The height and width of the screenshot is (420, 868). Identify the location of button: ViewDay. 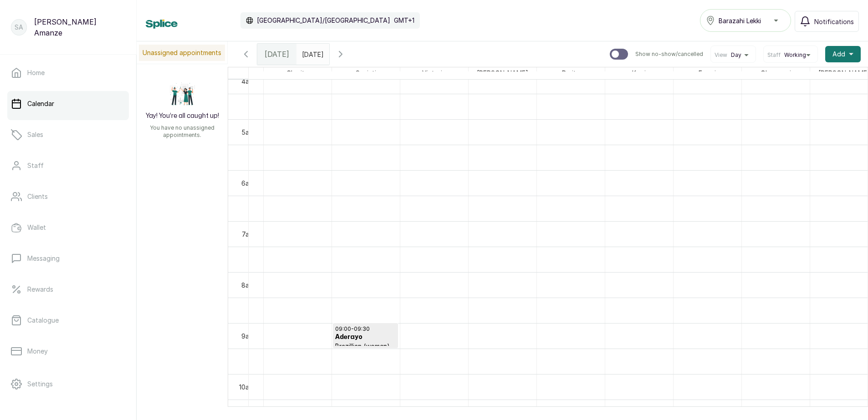
(733, 55).